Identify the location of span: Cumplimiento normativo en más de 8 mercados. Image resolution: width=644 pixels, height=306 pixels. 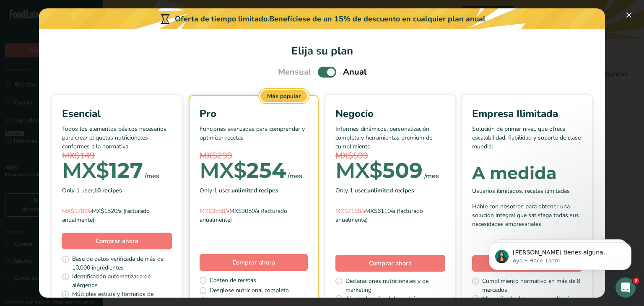
(532, 285).